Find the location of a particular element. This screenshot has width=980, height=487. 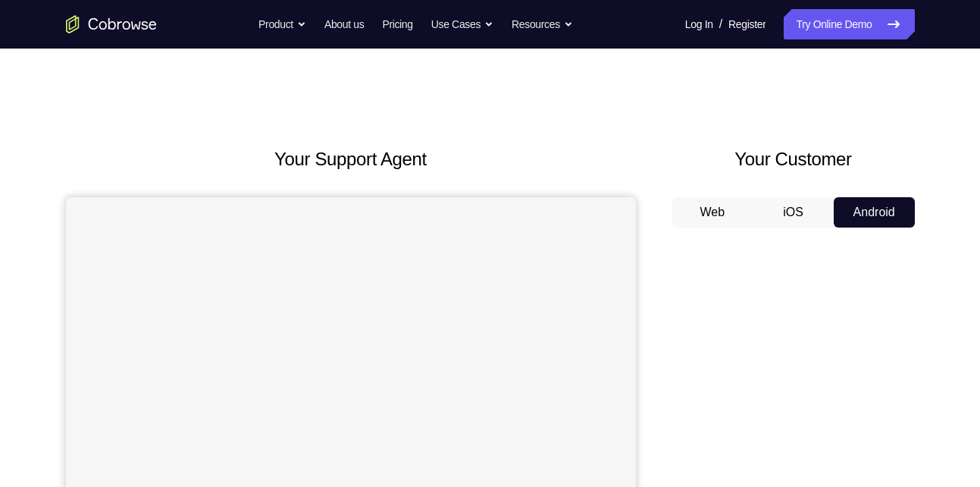

a: Pricing is located at coordinates (397, 24).